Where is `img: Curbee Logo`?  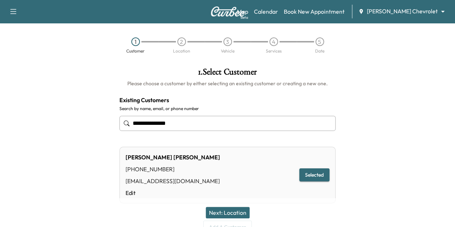
img: Curbee Logo is located at coordinates (228, 12).